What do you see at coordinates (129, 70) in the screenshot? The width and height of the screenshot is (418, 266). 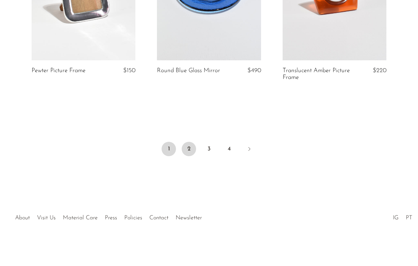 I see `span: $150` at bounding box center [129, 70].